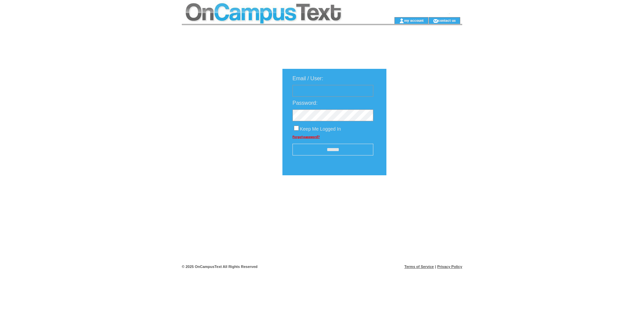  I want to click on a: Terms of Service, so click(419, 267).